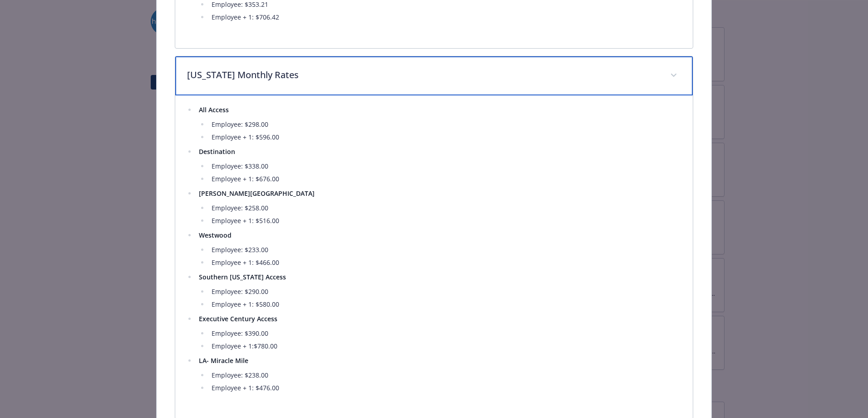  What do you see at coordinates (445, 124) in the screenshot?
I see `li: Employee: $298.00` at bounding box center [445, 124].